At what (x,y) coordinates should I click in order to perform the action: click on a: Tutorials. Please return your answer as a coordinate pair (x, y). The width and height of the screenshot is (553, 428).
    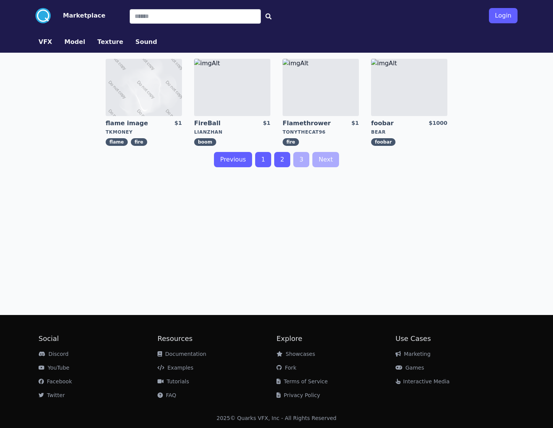
    Looking at the image, I should click on (173, 381).